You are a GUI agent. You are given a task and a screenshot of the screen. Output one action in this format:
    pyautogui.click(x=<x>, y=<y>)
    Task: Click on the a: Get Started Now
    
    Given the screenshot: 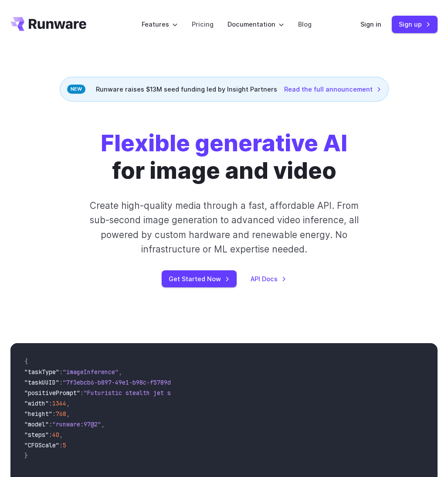 What is the action you would take?
    pyautogui.click(x=199, y=279)
    